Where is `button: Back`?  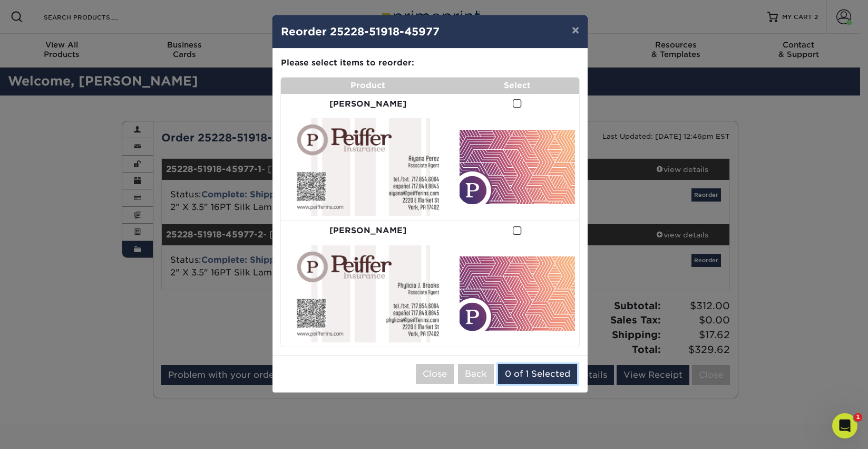 button: Back is located at coordinates (476, 374).